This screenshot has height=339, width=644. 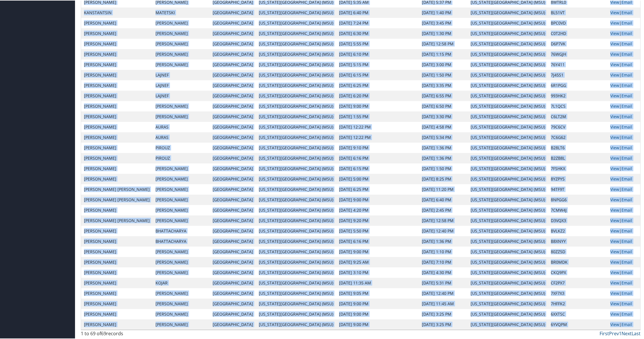 I want to click on td: PIROUZ, so click(x=181, y=147).